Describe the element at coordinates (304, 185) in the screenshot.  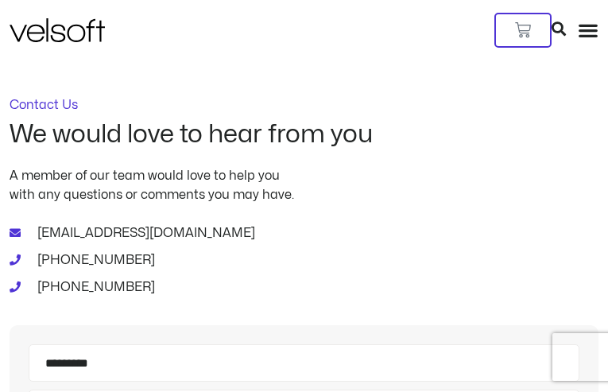
I see `p: A member of our team would love to help you with any questions or comments you may have.` at that location.